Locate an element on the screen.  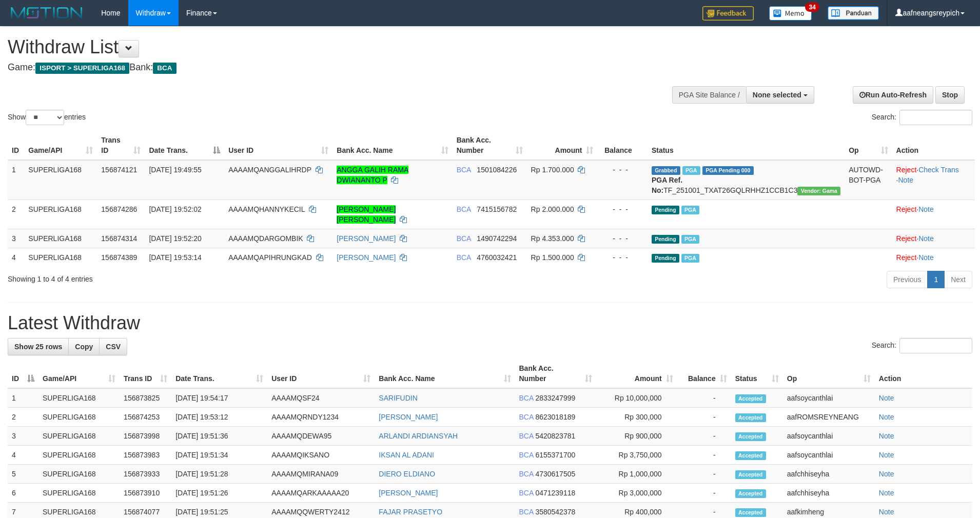
td: aafsoycanthlai is located at coordinates (829, 398).